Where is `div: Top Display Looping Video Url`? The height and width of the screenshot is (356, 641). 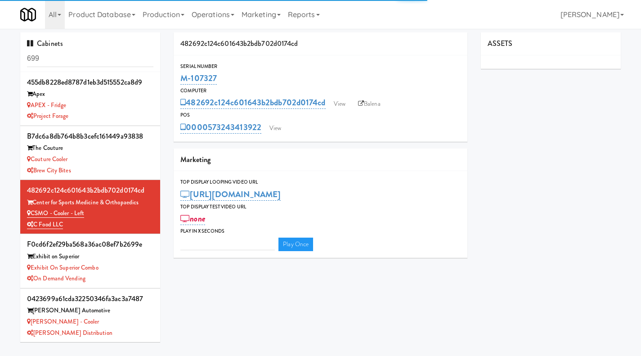
div: Top Display Looping Video Url is located at coordinates (320, 182).